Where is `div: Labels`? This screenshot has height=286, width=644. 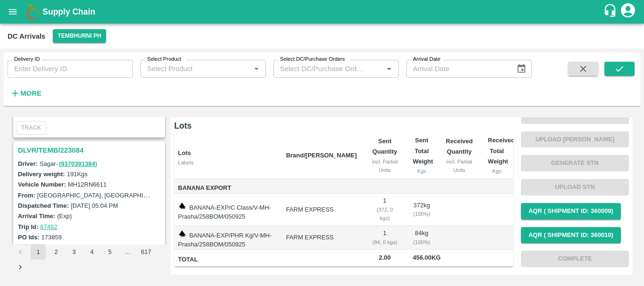 div: Labels is located at coordinates (228, 162).